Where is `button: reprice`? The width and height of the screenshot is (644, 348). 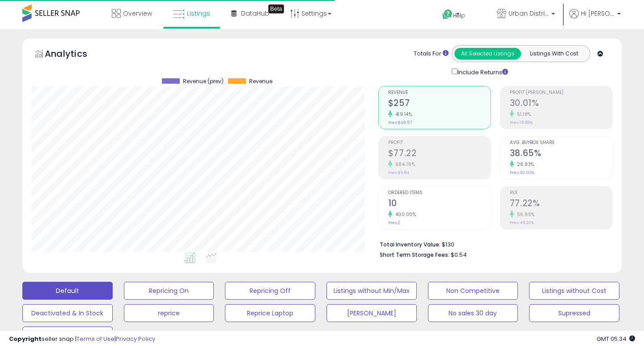 button: reprice is located at coordinates (169, 313).